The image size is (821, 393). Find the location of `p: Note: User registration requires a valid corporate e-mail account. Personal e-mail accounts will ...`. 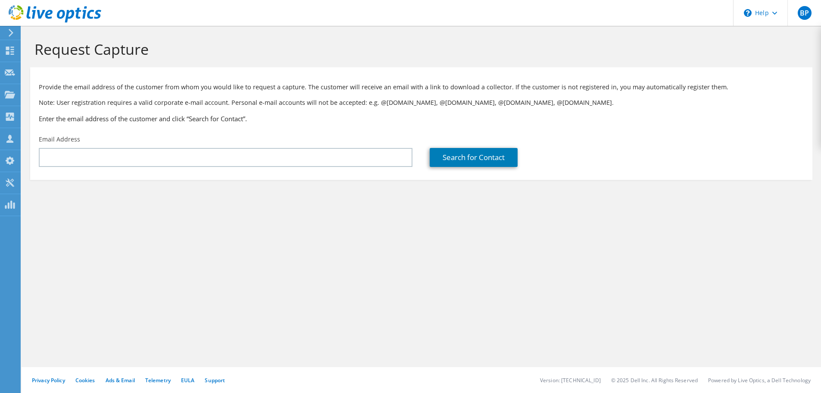

p: Note: User registration requires a valid corporate e-mail account. Personal e-mail accounts will ... is located at coordinates (421, 103).